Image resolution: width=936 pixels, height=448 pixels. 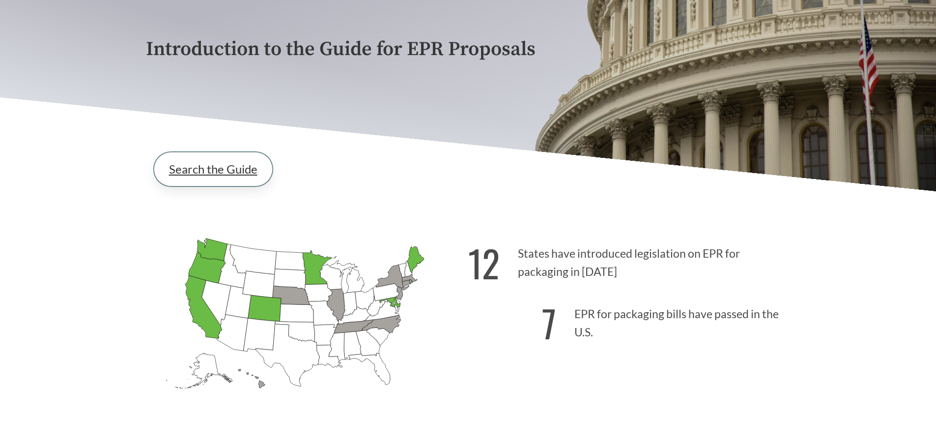 What do you see at coordinates (630, 320) in the screenshot?
I see `p: EPR for packaging bills have passed in the U.S.` at bounding box center [630, 320].